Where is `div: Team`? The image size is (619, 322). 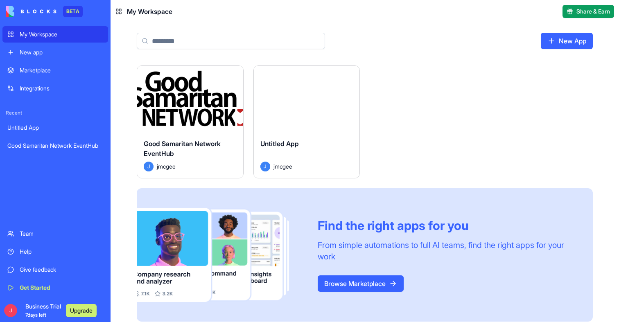
div: Team is located at coordinates (61, 234).